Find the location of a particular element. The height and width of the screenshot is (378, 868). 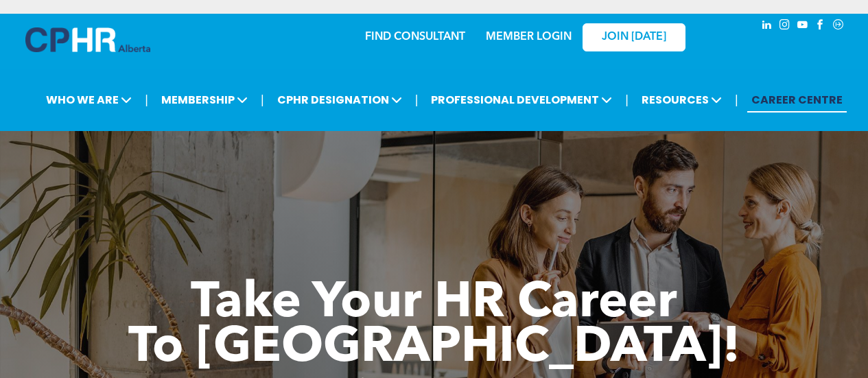

a: youtube is located at coordinates (802, 26).